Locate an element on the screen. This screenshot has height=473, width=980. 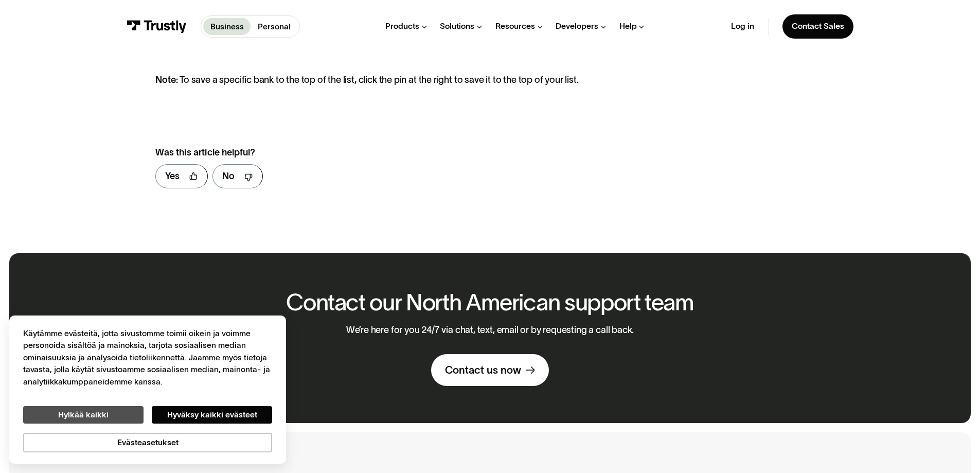
a: Yes is located at coordinates (182, 176).